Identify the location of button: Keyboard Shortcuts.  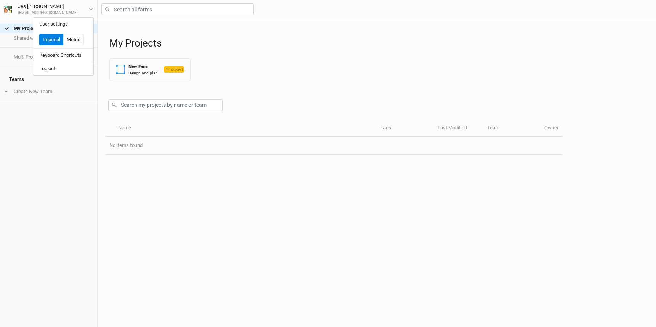
(63, 55).